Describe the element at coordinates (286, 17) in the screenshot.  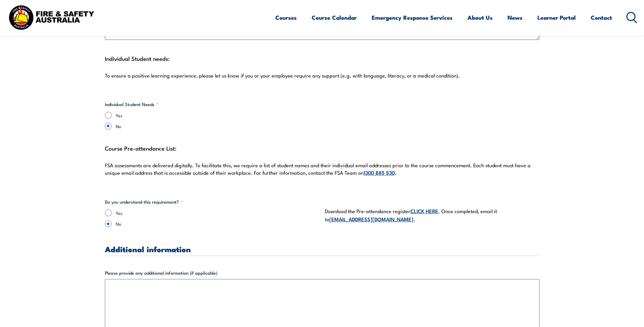
I see `a: Courses` at that location.